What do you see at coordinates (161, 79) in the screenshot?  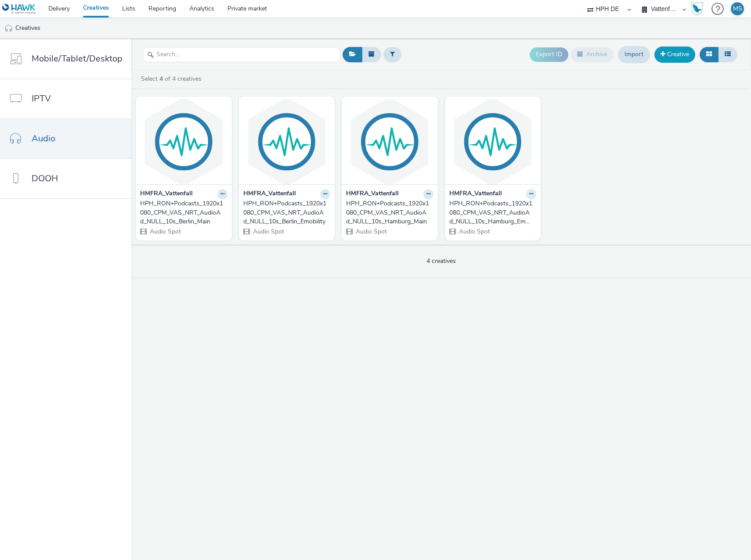 I see `strong: 4` at bounding box center [161, 79].